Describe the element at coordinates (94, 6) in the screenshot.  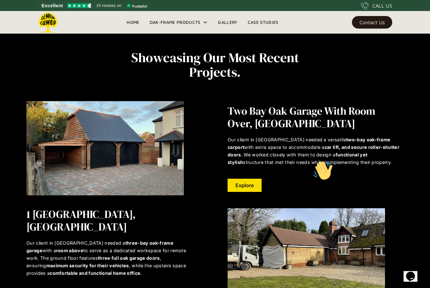
I see `a: See Lemon Lumba reviews on Trustpilot` at that location.